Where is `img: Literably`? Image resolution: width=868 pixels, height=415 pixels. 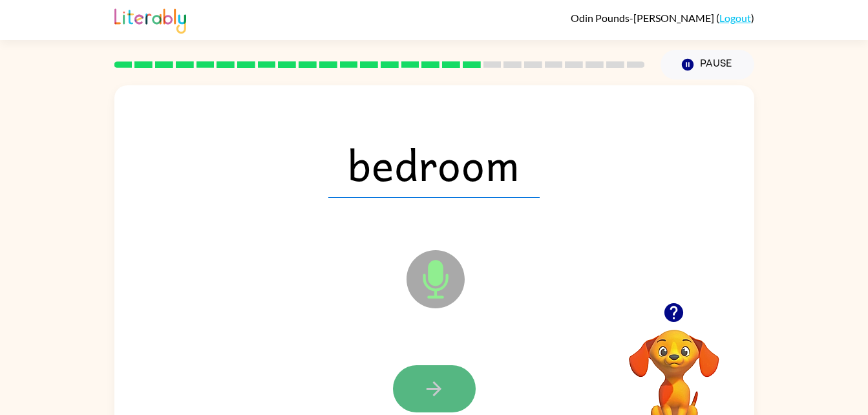
img: Literably is located at coordinates (150, 19).